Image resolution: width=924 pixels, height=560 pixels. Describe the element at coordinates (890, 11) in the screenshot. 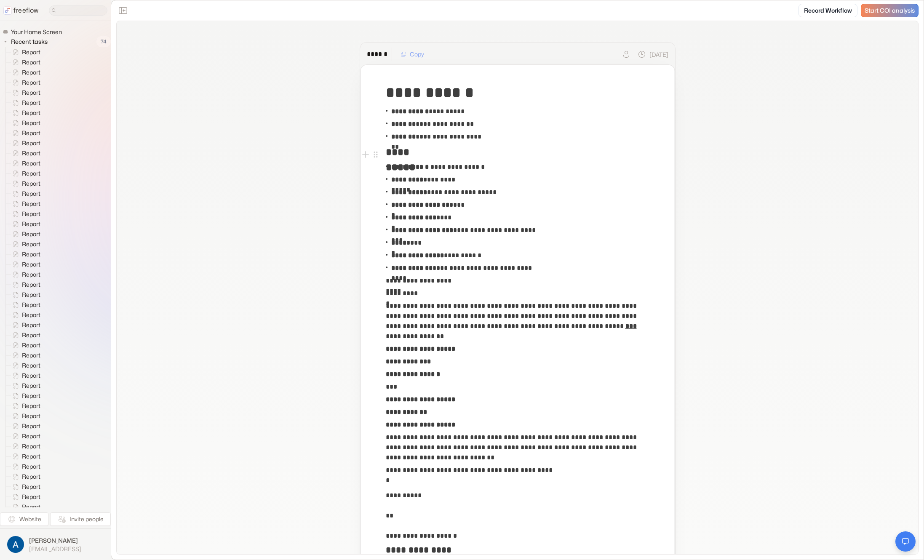

I see `a: Start COI analysis` at that location.